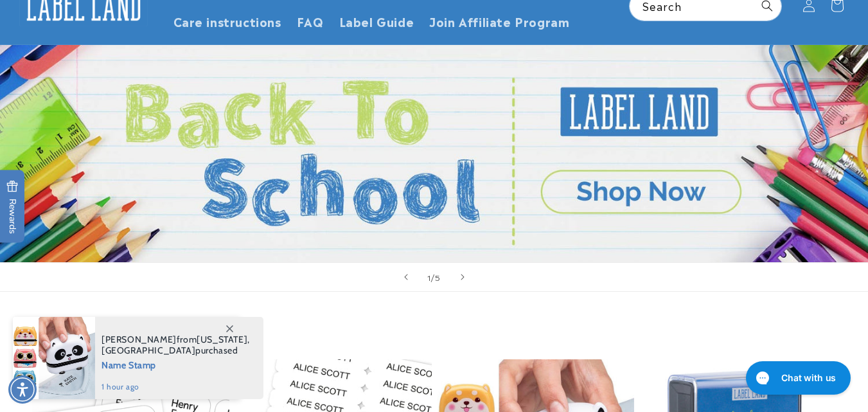 The image size is (868, 412). What do you see at coordinates (429, 277) in the screenshot?
I see `span: 1` at bounding box center [429, 277].